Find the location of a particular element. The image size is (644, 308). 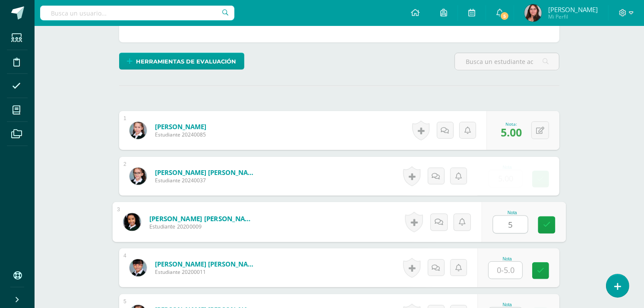

input: Busca un estudiante aquí... is located at coordinates (507, 61).